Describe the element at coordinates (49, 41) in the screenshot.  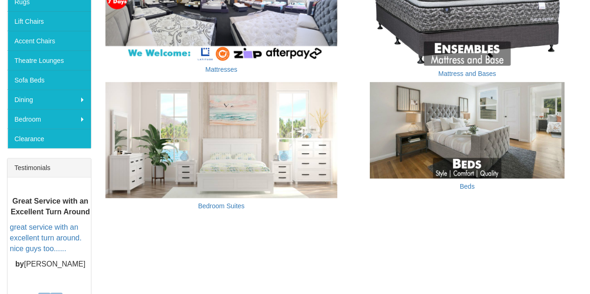
I see `a: Accent Chairs` at that location.